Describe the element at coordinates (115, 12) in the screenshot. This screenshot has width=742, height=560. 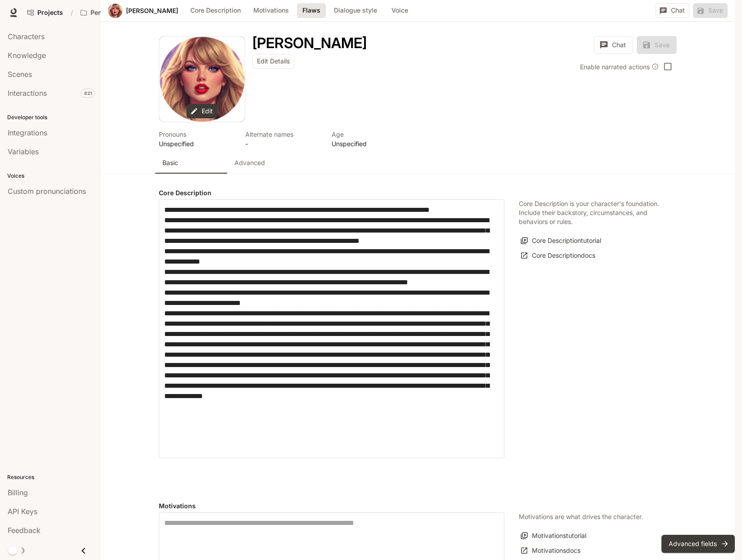
I see `button: Open workspace menu` at that location.